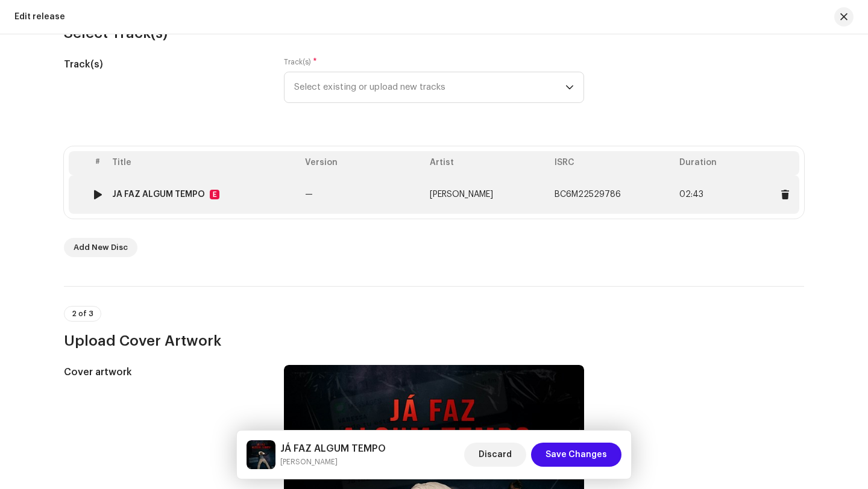  What do you see at coordinates (434, 341) in the screenshot?
I see `h3: Upload Cover Artwork` at bounding box center [434, 341].